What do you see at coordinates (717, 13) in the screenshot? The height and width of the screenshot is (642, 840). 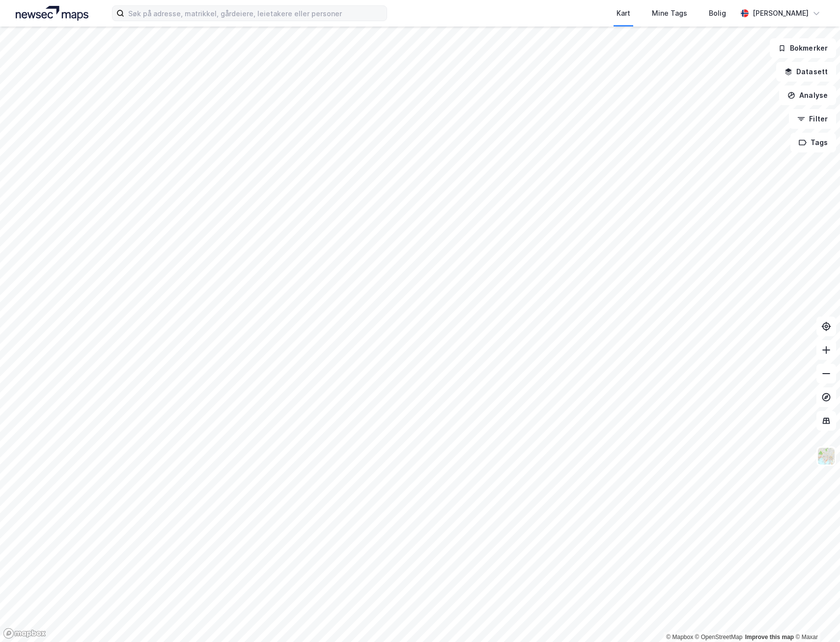 I see `div: Bolig` at bounding box center [717, 13].